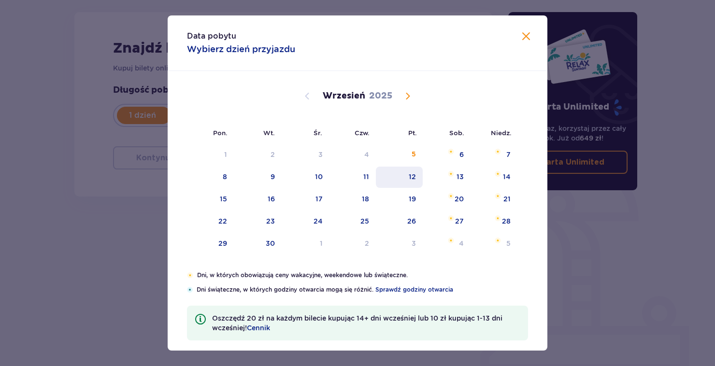 The width and height of the screenshot is (715, 366). What do you see at coordinates (223, 199) in the screenshot?
I see `div: 15` at bounding box center [223, 199].